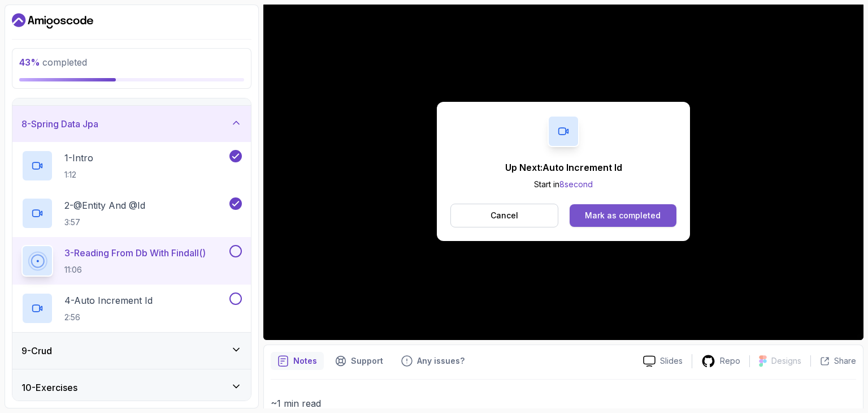  What do you see at coordinates (53, 62) in the screenshot?
I see `span: completed` at bounding box center [53, 62].